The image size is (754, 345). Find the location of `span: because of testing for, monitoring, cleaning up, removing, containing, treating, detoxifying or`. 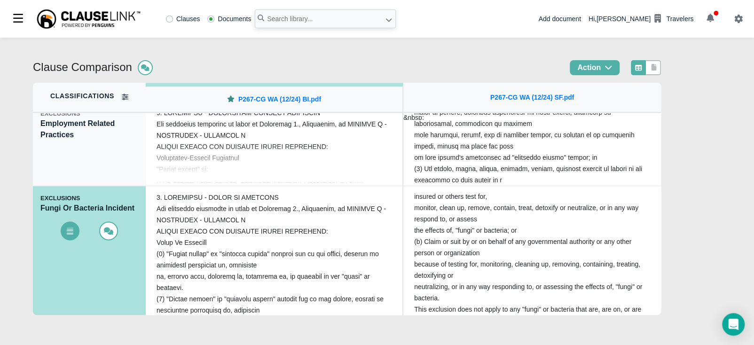

span: because of testing for, monitoring, cleaning up, removing, containing, treating, detoxifying or is located at coordinates (527, 270).